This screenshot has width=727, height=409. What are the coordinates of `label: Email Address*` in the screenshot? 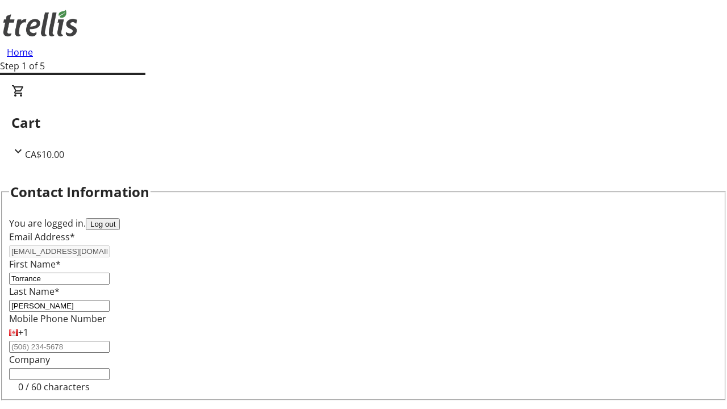 It's located at (42, 237).